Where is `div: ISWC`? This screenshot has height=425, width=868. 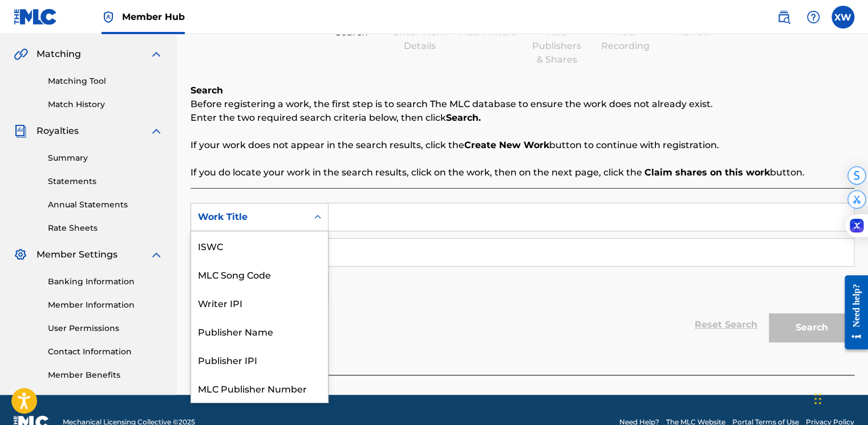 div: ISWC is located at coordinates (259, 246).